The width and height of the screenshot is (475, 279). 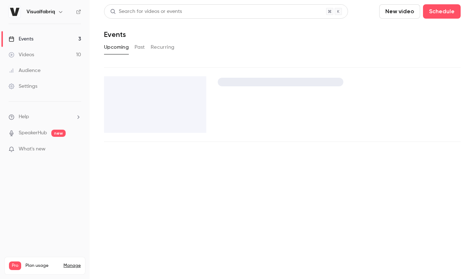 What do you see at coordinates (140, 47) in the screenshot?
I see `button: Past` at bounding box center [140, 47].